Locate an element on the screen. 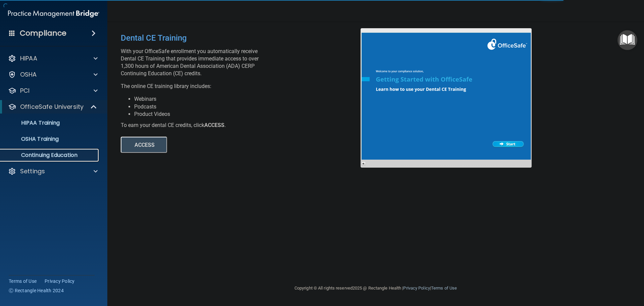  p: Settings is located at coordinates (33, 171).